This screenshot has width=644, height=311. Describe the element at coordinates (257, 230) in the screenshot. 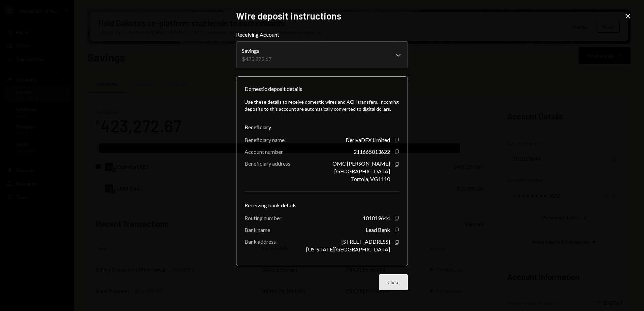

I see `div: Bank name` at that location.